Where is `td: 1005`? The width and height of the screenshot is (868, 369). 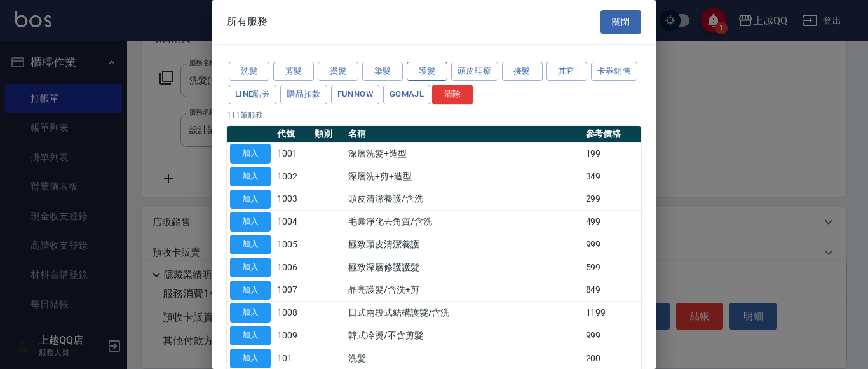
td: 1005 is located at coordinates (292, 245).